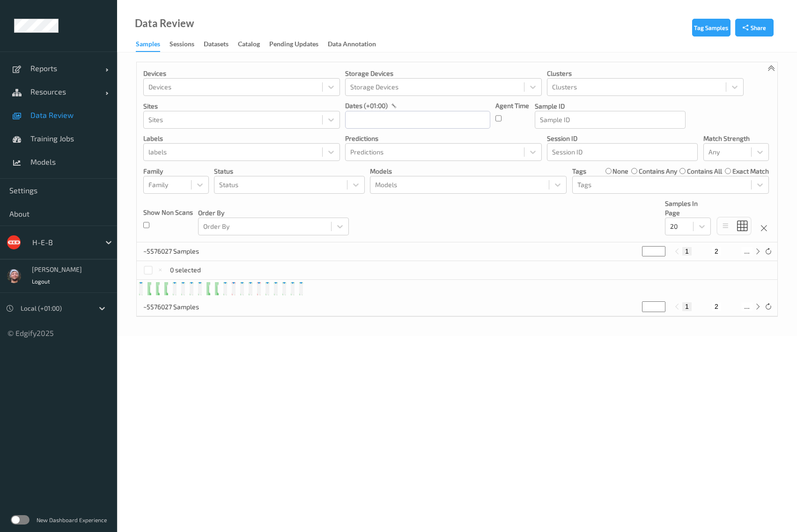 Image resolution: width=797 pixels, height=532 pixels. What do you see at coordinates (241, 139) in the screenshot?
I see `p: labels` at bounding box center [241, 139].